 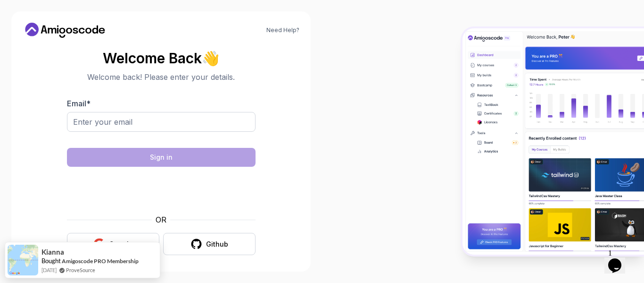 What do you see at coordinates (65, 30) in the screenshot?
I see `a: Home link` at bounding box center [65, 30].